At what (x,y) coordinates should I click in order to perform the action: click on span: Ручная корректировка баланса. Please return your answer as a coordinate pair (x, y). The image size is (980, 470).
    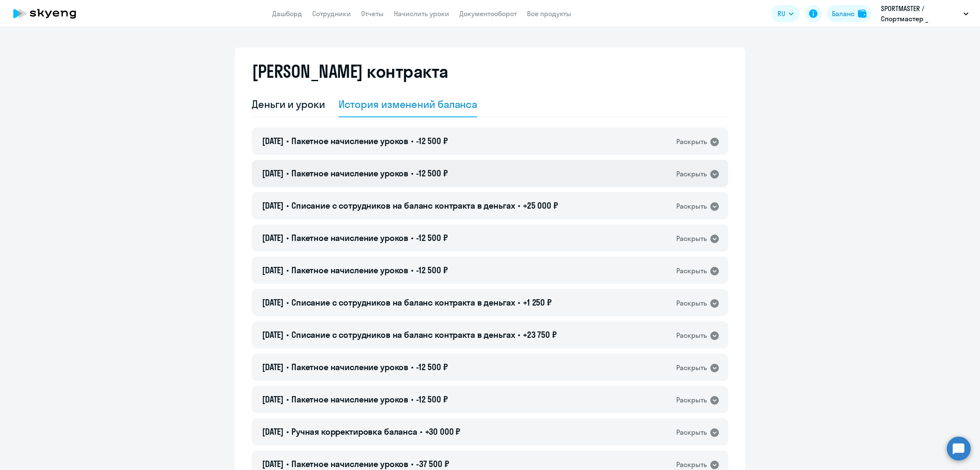
    Looking at the image, I should click on (354, 431).